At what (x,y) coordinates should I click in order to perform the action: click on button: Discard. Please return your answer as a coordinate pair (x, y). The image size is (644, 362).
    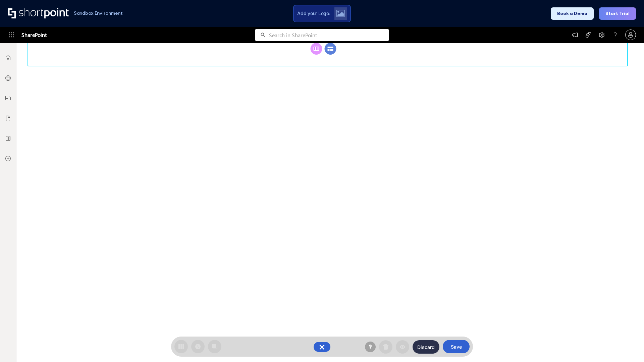
    Looking at the image, I should click on (426, 347).